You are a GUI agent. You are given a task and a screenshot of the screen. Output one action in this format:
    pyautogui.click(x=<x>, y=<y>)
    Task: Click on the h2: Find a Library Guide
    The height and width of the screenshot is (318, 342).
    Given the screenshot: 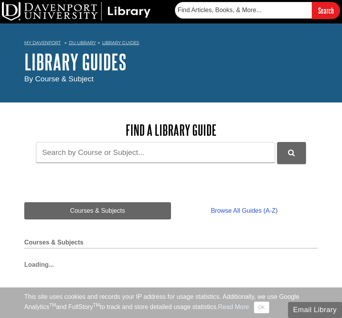 What is the action you would take?
    pyautogui.click(x=171, y=130)
    